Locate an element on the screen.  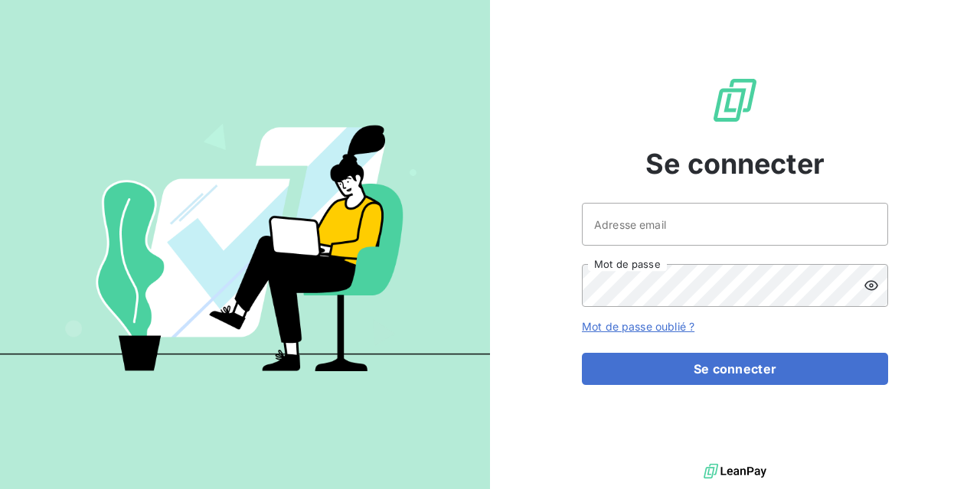
img: logo is located at coordinates (735, 471).